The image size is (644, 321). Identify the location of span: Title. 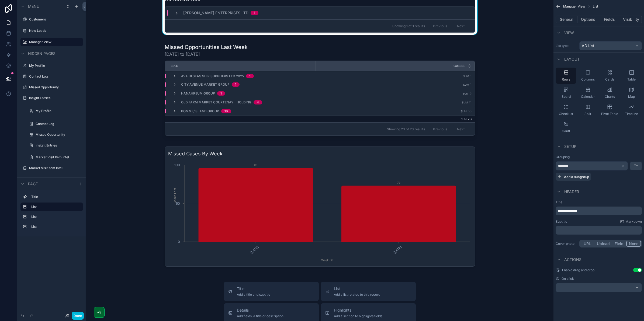
(254, 289).